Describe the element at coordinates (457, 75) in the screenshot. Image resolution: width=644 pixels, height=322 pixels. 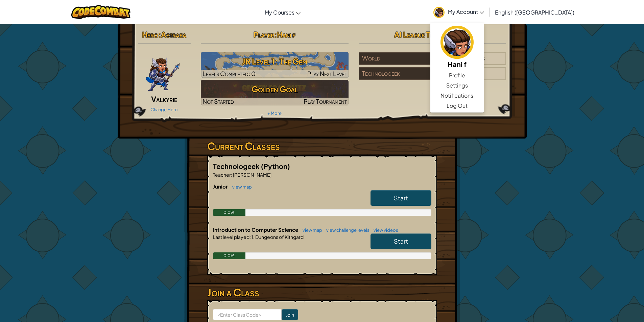
I see `a: Profile` at that location.